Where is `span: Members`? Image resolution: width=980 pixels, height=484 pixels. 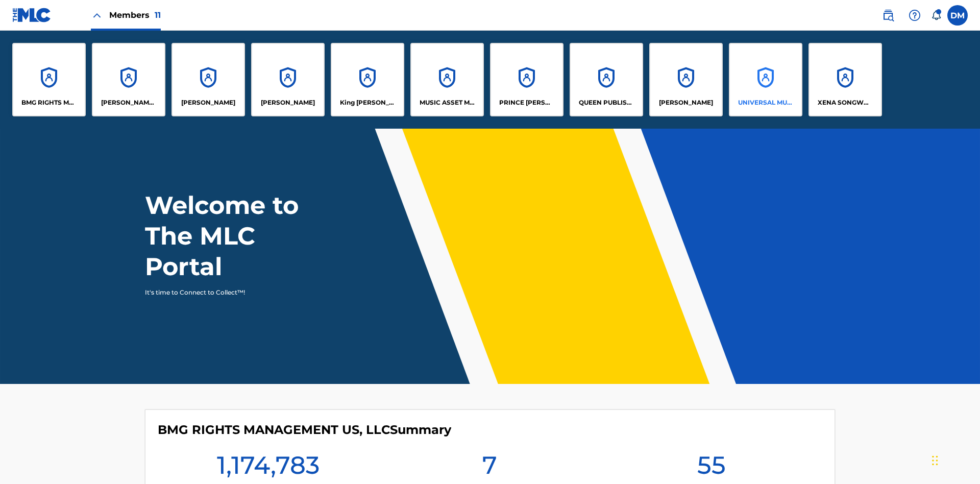
span: Members is located at coordinates (135, 15).